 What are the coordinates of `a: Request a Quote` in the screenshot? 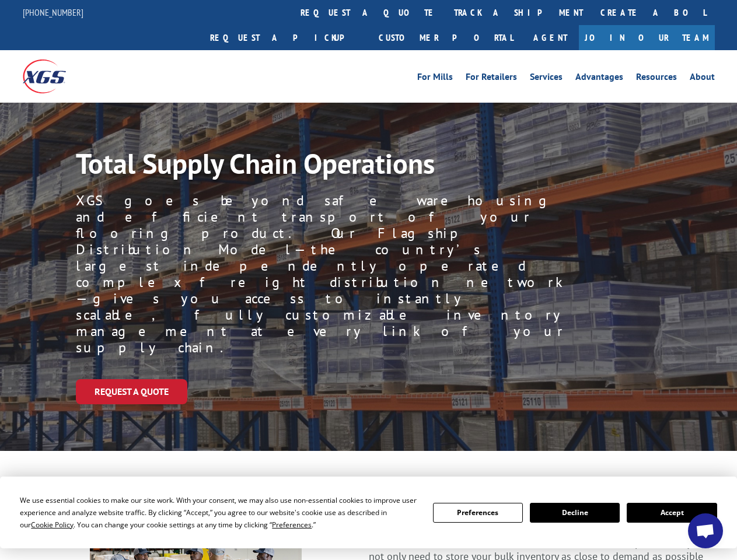 It's located at (131, 391).